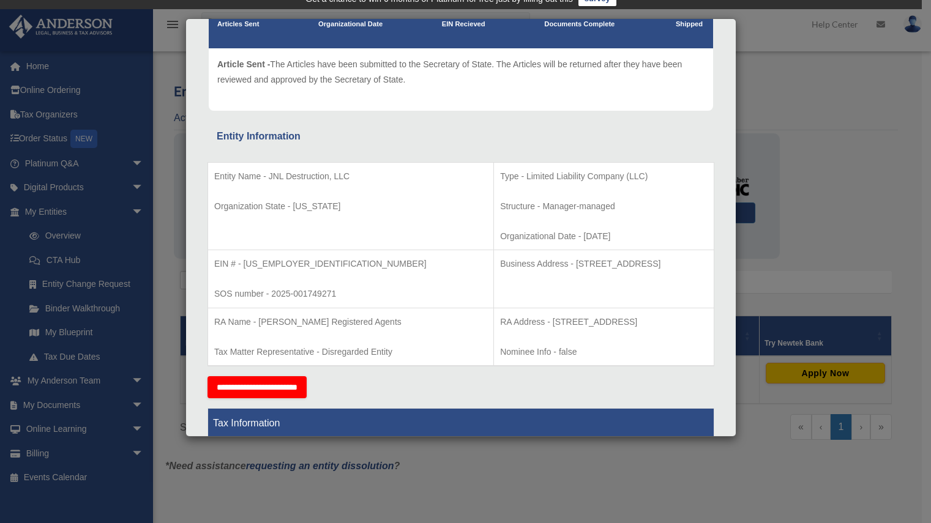  What do you see at coordinates (461, 424) in the screenshot?
I see `th: Tax Information` at bounding box center [461, 424].